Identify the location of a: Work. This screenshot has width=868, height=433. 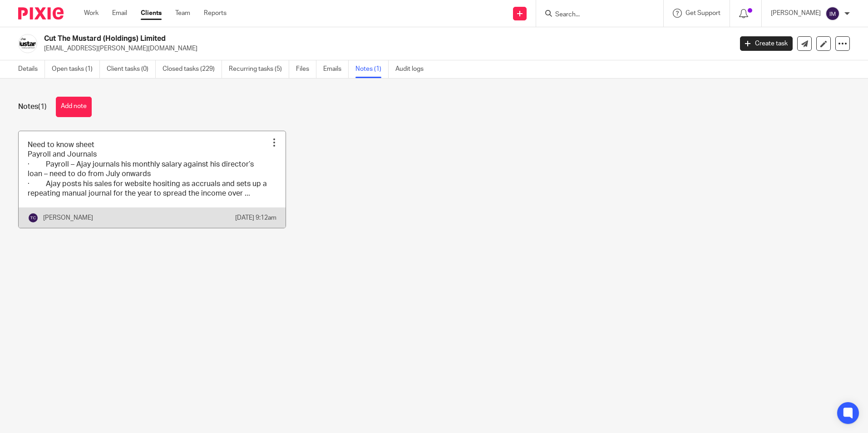
(91, 13).